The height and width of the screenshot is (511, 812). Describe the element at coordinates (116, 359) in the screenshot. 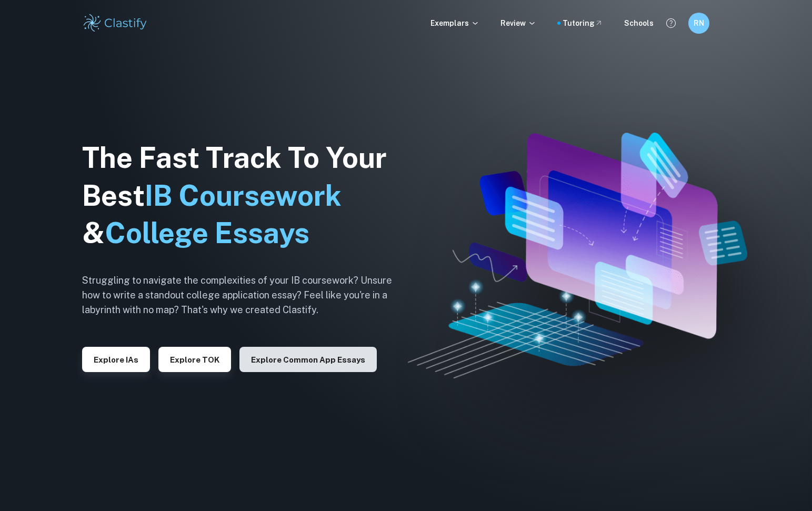

I see `a: Explore IAs` at that location.